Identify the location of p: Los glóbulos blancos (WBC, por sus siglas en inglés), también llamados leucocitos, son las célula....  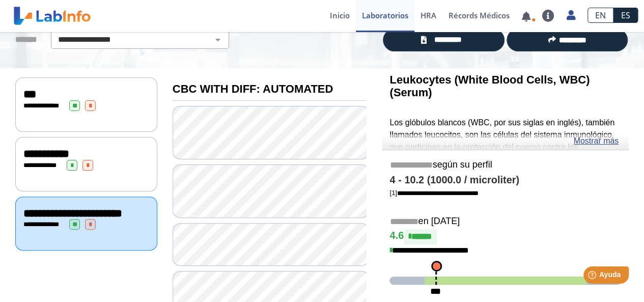
(505, 208).